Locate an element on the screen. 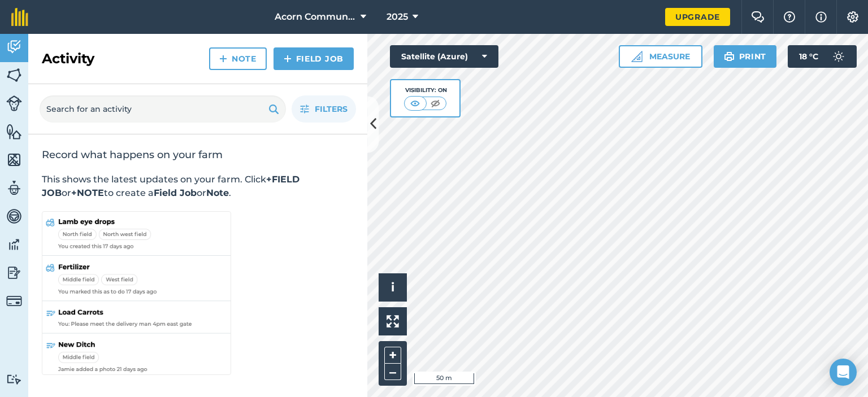  input: Search for an activity is located at coordinates (162, 109).